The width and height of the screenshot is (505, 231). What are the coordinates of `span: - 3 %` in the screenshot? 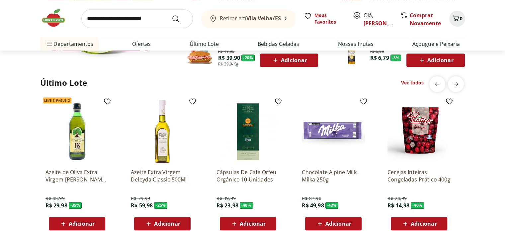 It's located at (396, 58).